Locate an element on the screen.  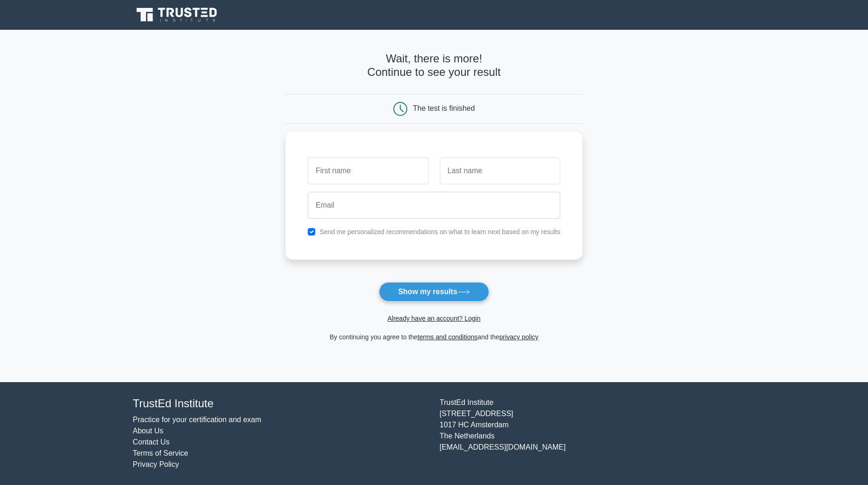
input: Email is located at coordinates (434, 205).